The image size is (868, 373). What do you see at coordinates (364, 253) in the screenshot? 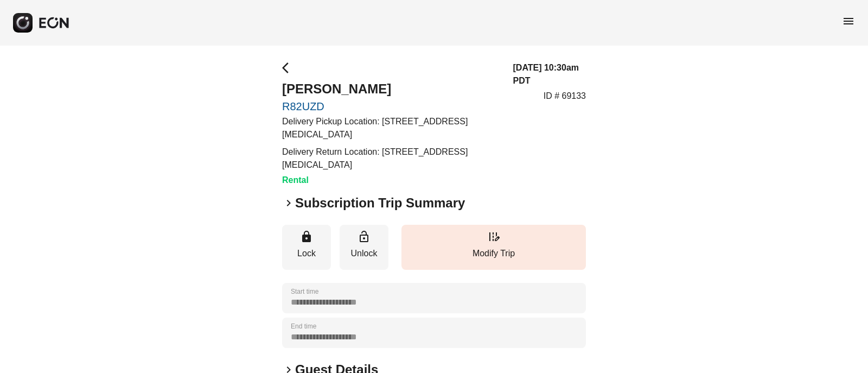
I see `p: Unlock` at bounding box center [364, 253].